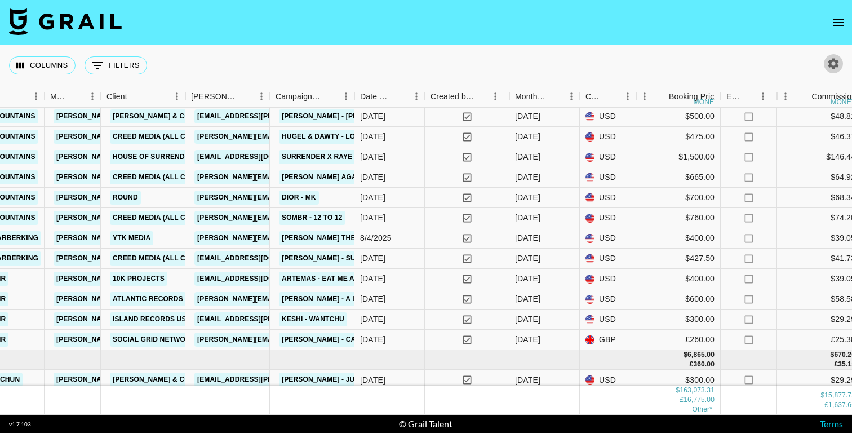 This screenshot has height=433, width=852. What do you see at coordinates (839, 23) in the screenshot?
I see `button: open drawer` at bounding box center [839, 23].